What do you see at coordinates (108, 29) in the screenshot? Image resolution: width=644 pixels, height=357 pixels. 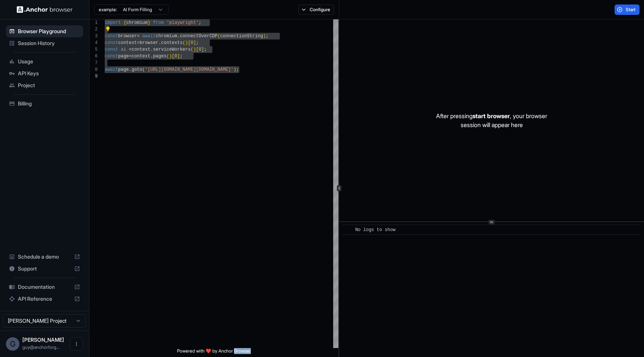 I see `div: Show Code Actions (⌘.)` at bounding box center [108, 29].